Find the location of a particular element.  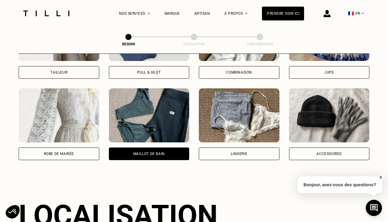

img: Tilli retouche votre Maillot de bain is located at coordinates (149, 116).